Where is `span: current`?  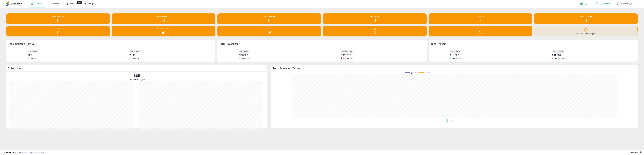 span: current is located at coordinates (427, 73).